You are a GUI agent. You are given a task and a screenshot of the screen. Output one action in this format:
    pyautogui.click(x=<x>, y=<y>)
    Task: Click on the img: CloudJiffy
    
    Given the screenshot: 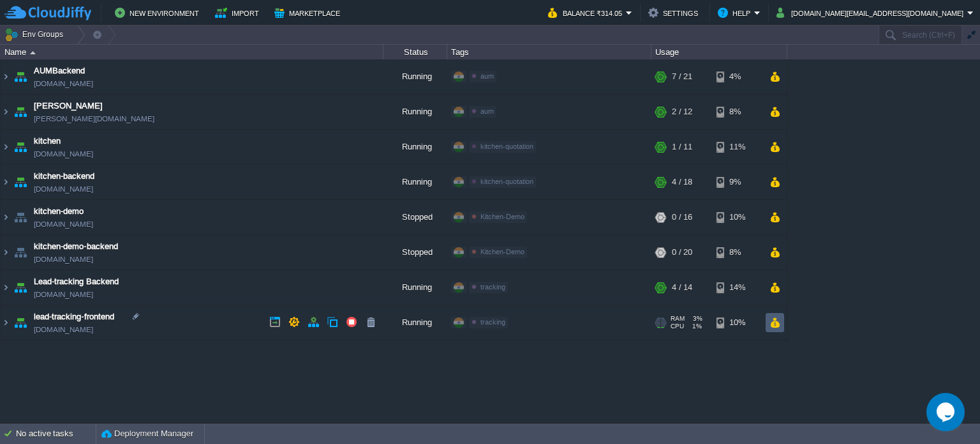 What is the action you would take?
    pyautogui.click(x=48, y=13)
    